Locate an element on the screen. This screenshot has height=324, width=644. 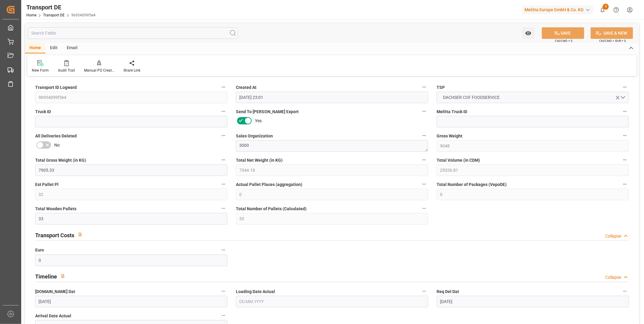
div: Email is located at coordinates (72, 48).